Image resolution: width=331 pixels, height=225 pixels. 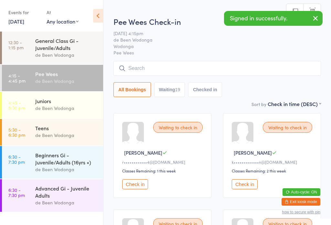 I want to click on time: 5:30 - 6:30 pm, so click(x=17, y=132).